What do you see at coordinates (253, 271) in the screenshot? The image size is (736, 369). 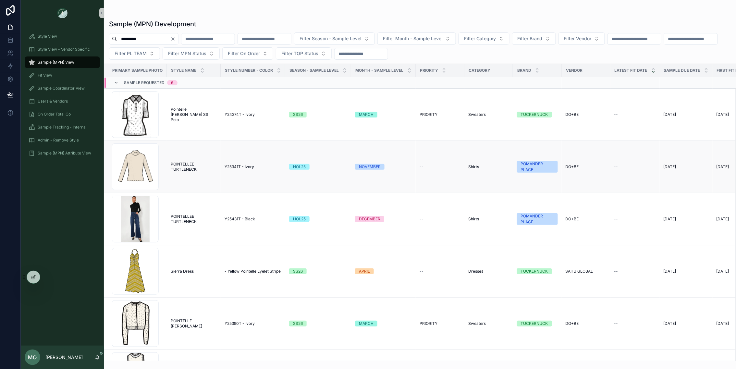 I see `a: - Yellow Pointelle Eyelet Stripe` at bounding box center [253, 271].